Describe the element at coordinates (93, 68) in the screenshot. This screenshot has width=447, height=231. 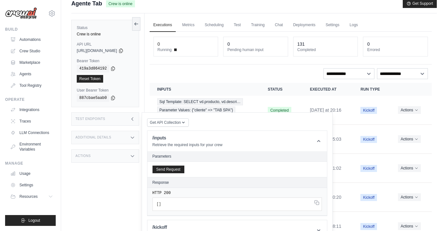
I see `code: 419a3d864192` at that location.